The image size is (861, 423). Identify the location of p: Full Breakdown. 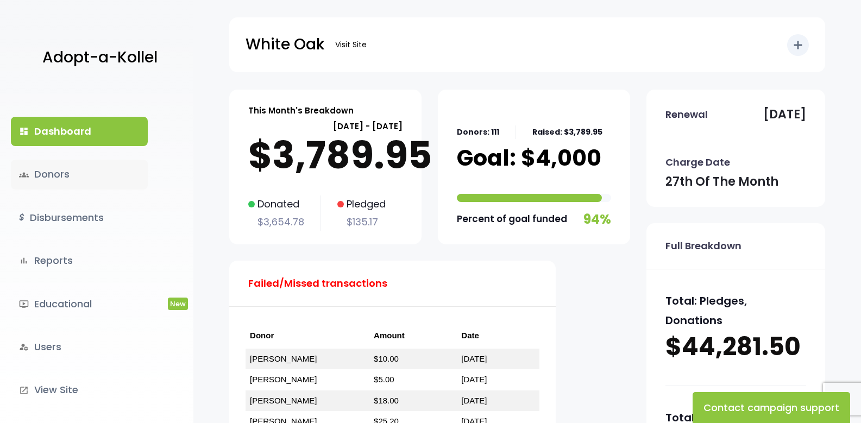
(703, 246).